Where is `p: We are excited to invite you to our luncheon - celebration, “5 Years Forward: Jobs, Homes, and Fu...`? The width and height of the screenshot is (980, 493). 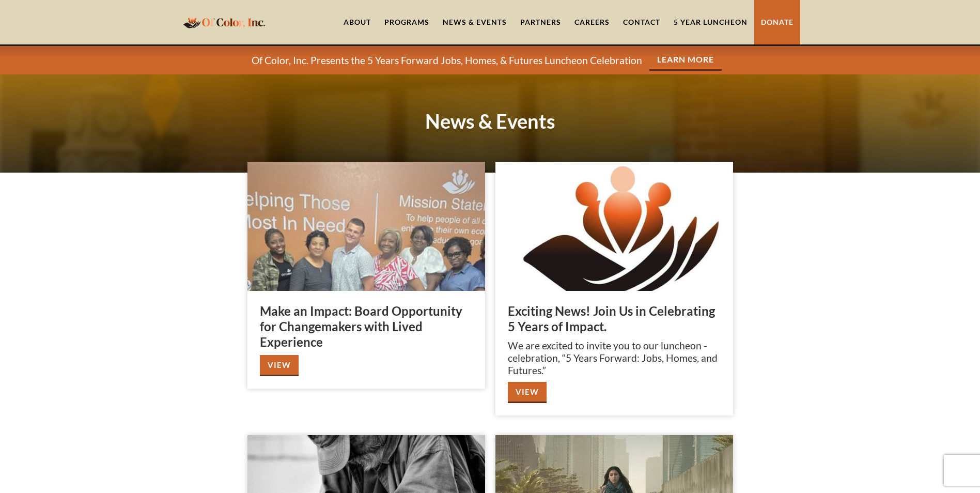 p: We are excited to invite you to our luncheon - celebration, “5 Years Forward: Jobs, Homes, and Fu... is located at coordinates (614, 358).